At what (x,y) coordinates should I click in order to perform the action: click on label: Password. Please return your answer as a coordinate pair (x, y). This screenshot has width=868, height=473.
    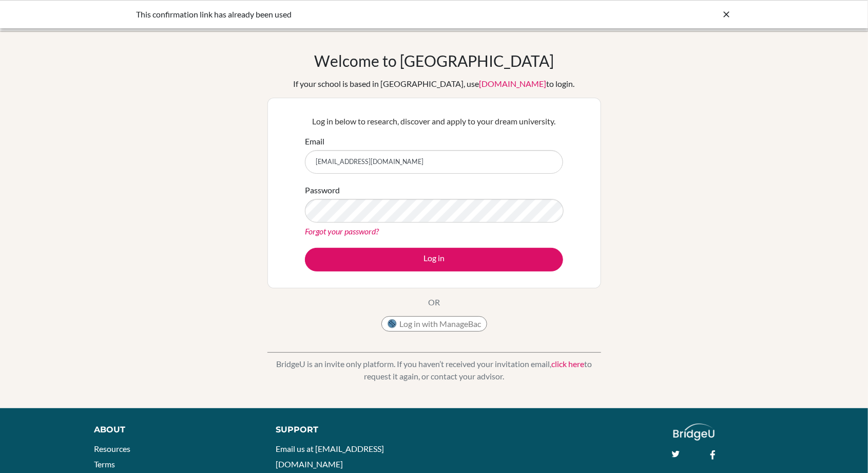
    Looking at the image, I should click on (322, 190).